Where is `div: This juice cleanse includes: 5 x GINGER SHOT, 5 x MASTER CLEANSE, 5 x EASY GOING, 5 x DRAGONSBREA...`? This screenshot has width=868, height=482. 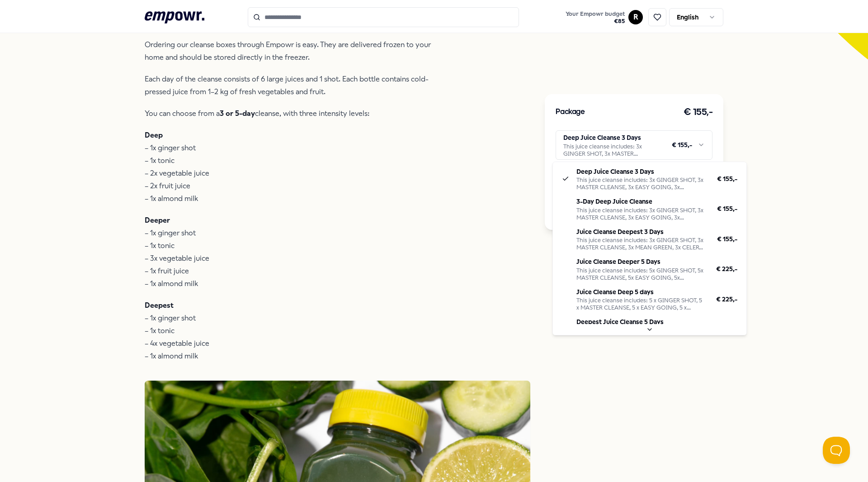 div: This juice cleanse includes: 5 x GINGER SHOT, 5 x MASTER CLEANSE, 5 x EASY GOING, 5 x DRAGONSBREA... is located at coordinates (641, 304).